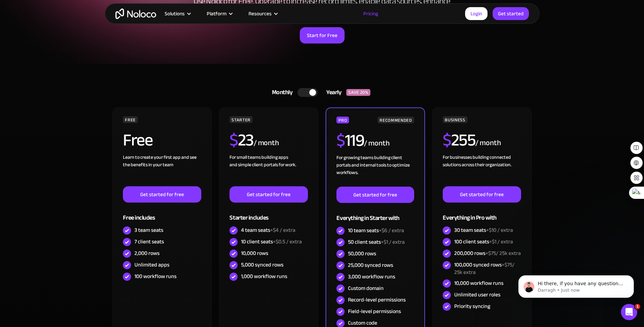 The width and height of the screenshot is (644, 327). What do you see at coordinates (155, 276) in the screenshot?
I see `div: 100 workflow runs` at bounding box center [155, 276].